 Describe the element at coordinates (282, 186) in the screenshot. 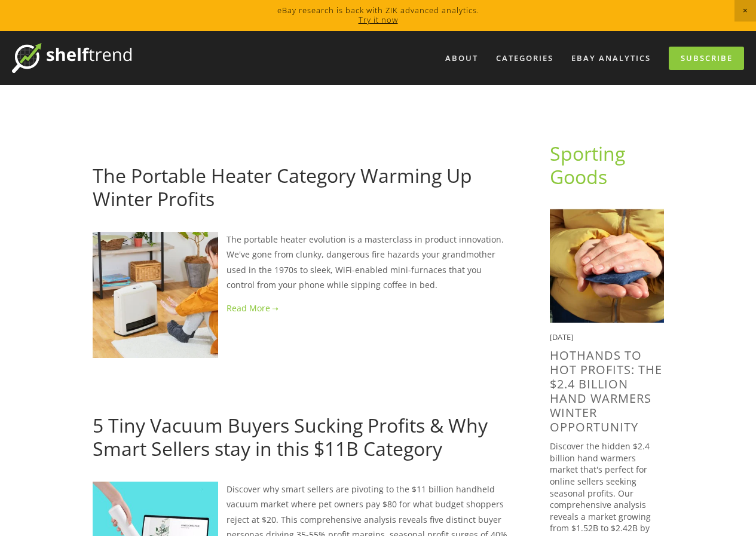

I see `a: The Portable Heater Category Warming Up Winter Profits` at that location.